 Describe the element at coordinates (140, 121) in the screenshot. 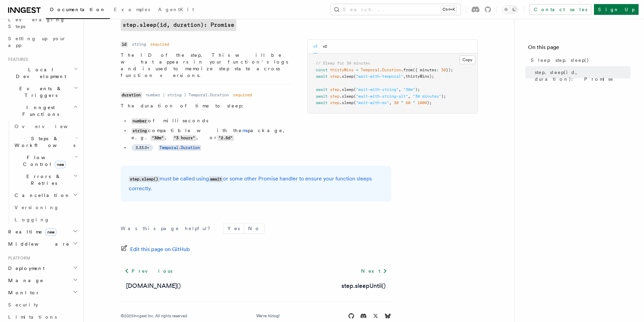

I see `code: number` at that location.